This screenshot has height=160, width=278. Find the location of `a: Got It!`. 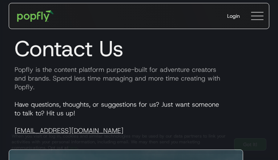

a: Got It! is located at coordinates (250, 145).